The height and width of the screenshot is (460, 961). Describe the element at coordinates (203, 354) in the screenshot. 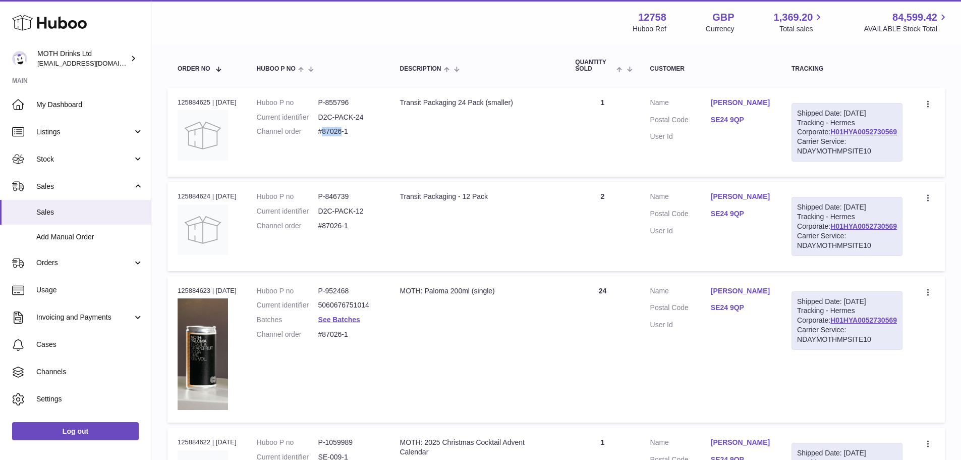

I see `img: 127581729090972.png` at that location.